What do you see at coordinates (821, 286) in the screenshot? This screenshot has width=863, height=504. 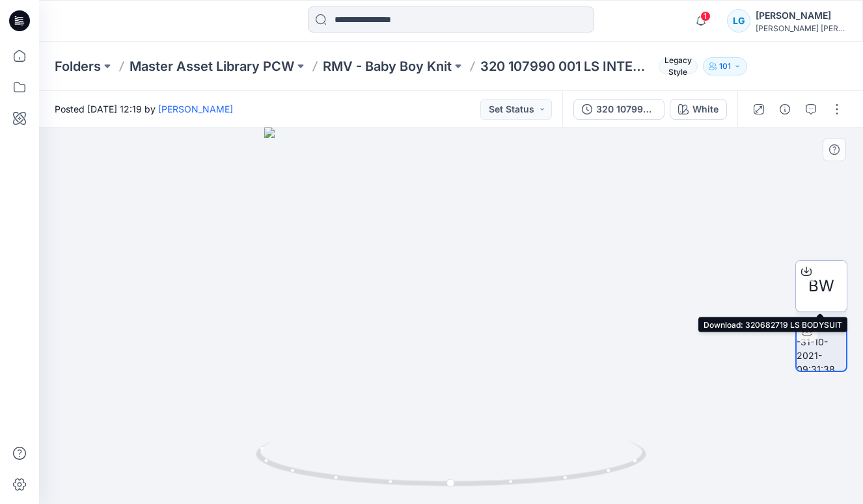 I see `span: BW` at bounding box center [821, 286].